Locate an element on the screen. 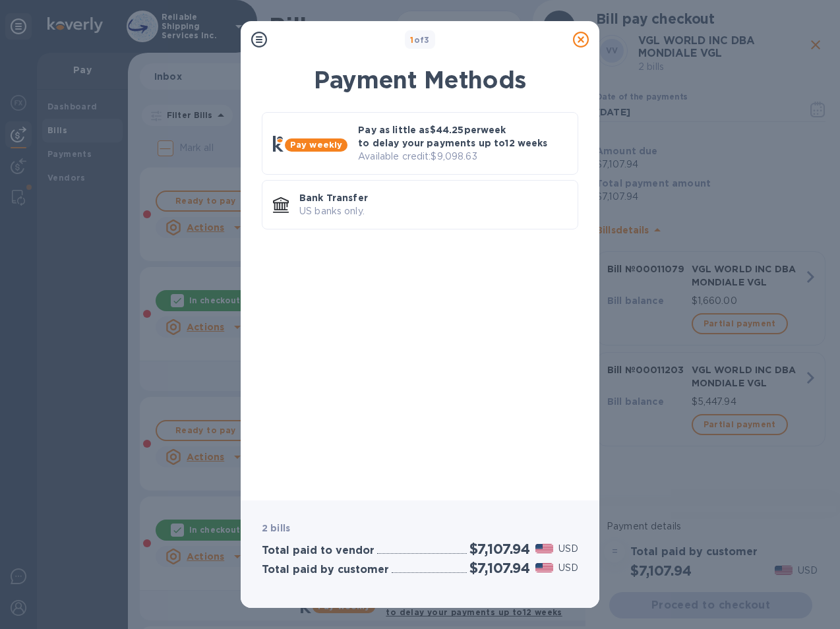 This screenshot has height=629, width=840. b: 2 bills is located at coordinates (275, 528).